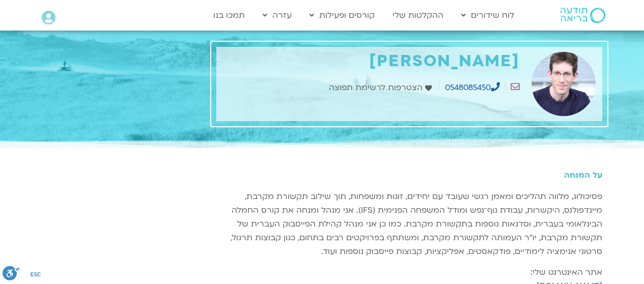 The height and width of the screenshot is (284, 644). What do you see at coordinates (418, 15) in the screenshot?
I see `a: ההקלטות שלי` at bounding box center [418, 15].